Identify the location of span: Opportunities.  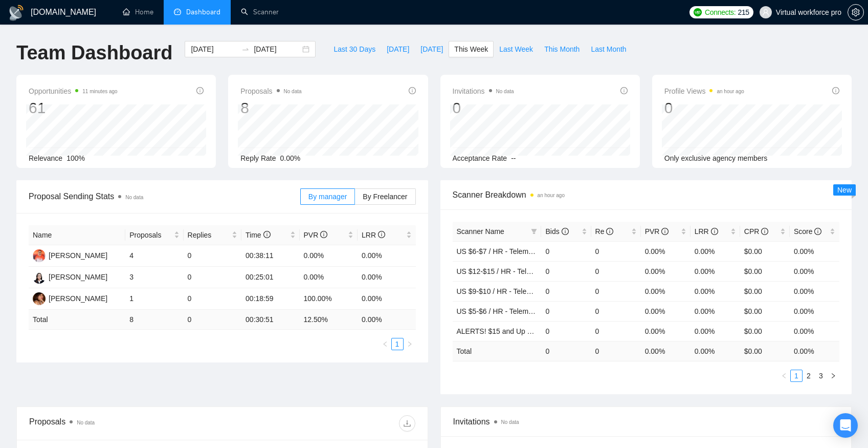
(73, 91).